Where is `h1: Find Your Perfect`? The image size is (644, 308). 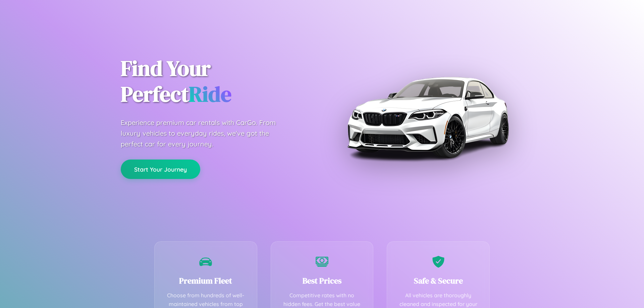 h1: Find Your Perfect is located at coordinates (216, 81).